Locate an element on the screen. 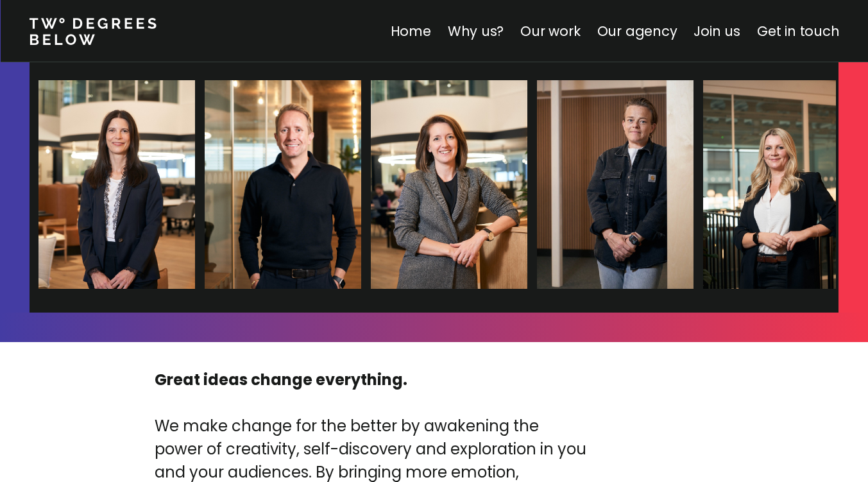 The width and height of the screenshot is (868, 482). img: Clare is located at coordinates (117, 185).